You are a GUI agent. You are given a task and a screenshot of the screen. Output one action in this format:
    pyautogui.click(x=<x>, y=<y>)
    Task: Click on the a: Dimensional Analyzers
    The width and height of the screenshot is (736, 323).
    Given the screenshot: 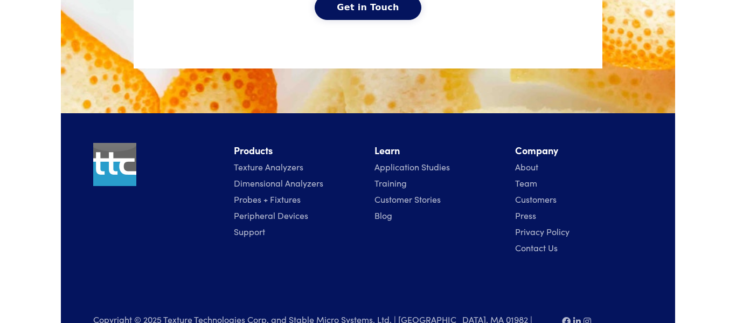 What is the action you would take?
    pyautogui.click(x=278, y=183)
    